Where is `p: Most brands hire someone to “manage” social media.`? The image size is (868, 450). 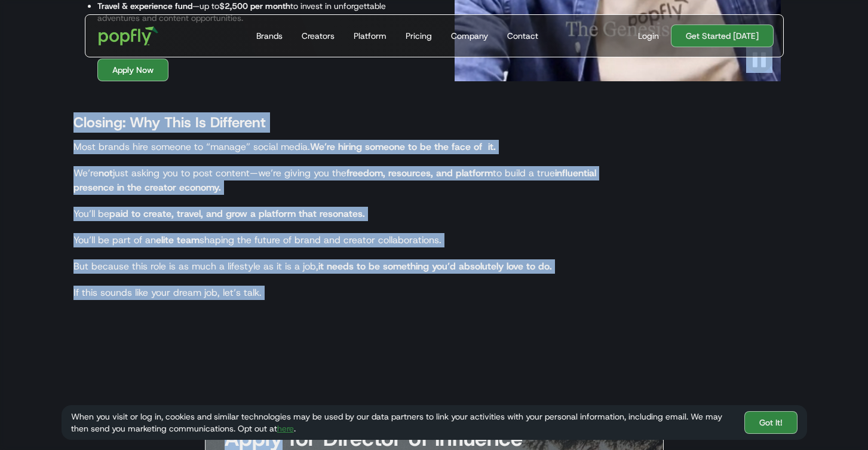
p: Most brands hire someone to “manage” social media. is located at coordinates (354, 147).